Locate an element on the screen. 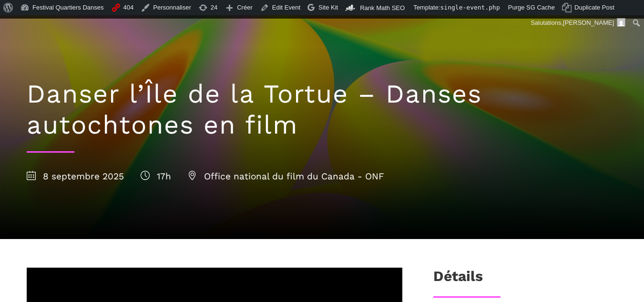 Image resolution: width=644 pixels, height=302 pixels. span: single-event.php is located at coordinates (470, 7).